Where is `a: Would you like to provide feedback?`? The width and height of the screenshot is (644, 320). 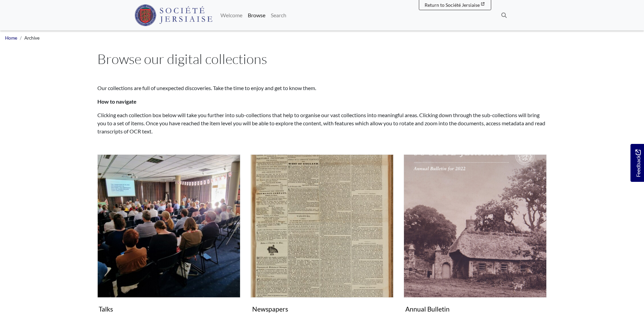
a: Would you like to provide feedback? is located at coordinates (637, 163).